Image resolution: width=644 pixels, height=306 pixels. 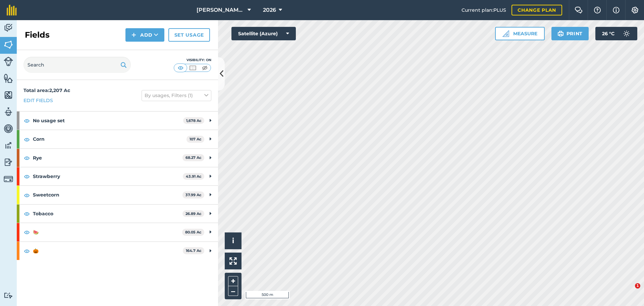 What do you see at coordinates (145, 35) in the screenshot?
I see `button: Add` at bounding box center [145, 35].